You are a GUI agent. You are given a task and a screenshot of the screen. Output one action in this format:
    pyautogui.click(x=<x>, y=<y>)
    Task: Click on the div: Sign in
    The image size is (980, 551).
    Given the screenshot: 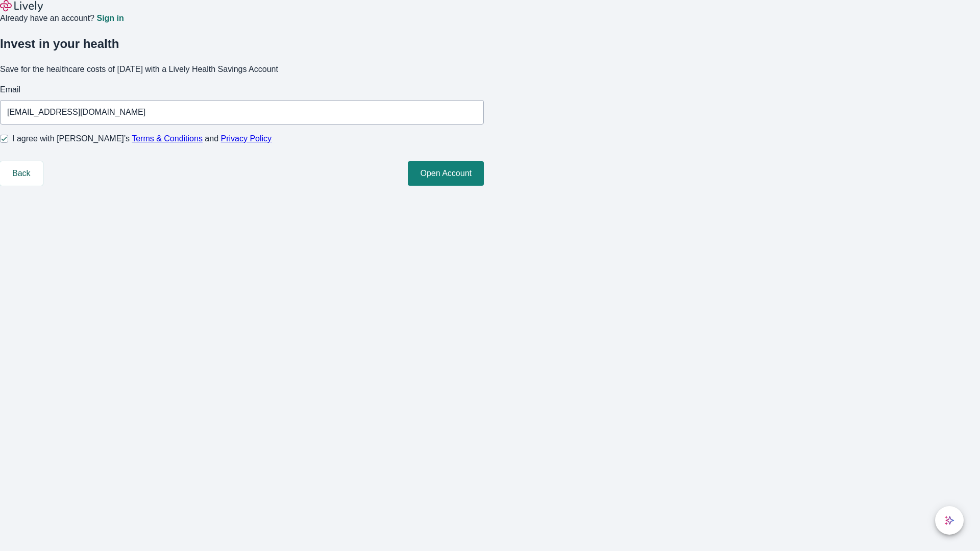 What is the action you would take?
    pyautogui.click(x=110, y=19)
    